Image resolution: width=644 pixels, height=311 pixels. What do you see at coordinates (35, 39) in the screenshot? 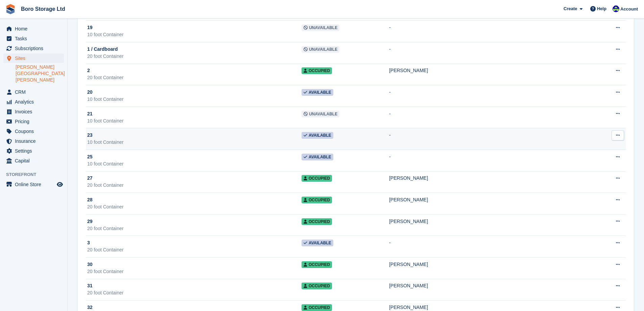
I see `span: Tasks` at bounding box center [35, 39].